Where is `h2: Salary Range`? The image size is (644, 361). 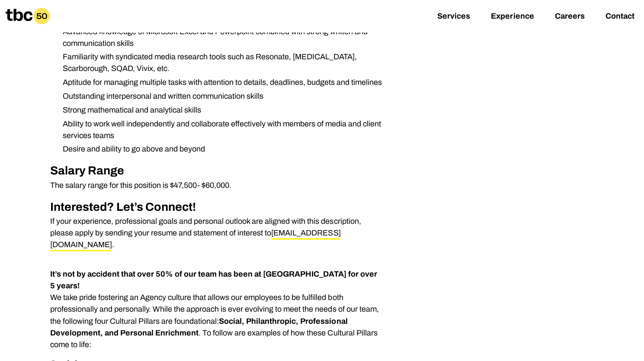 h2: Salary Range is located at coordinates (217, 170).